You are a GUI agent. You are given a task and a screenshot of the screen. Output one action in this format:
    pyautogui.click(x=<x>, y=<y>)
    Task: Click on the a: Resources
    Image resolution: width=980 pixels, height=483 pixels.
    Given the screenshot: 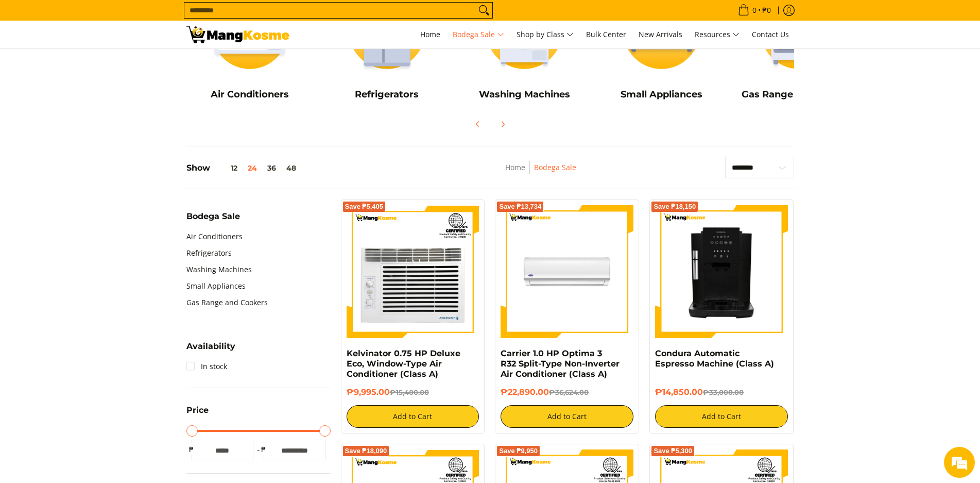 What is the action you would take?
    pyautogui.click(x=717, y=35)
    